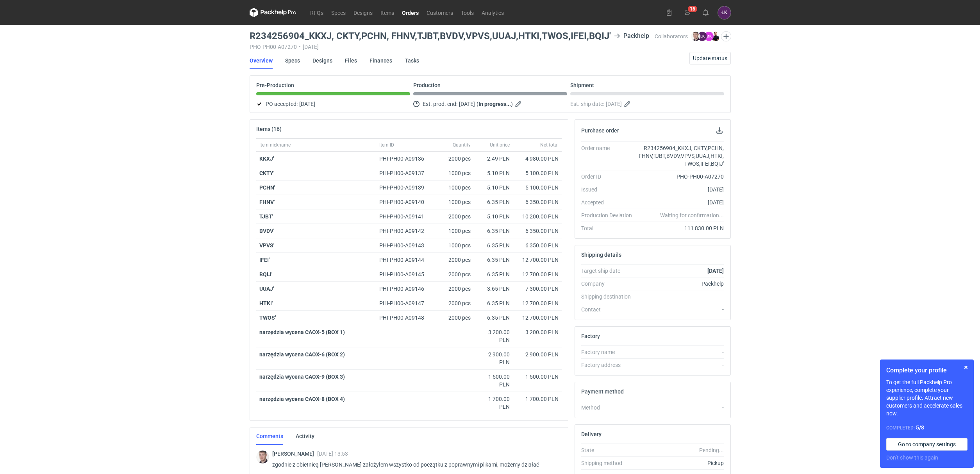 This screenshot has height=474, width=980. I want to click on a: Comments, so click(269, 436).